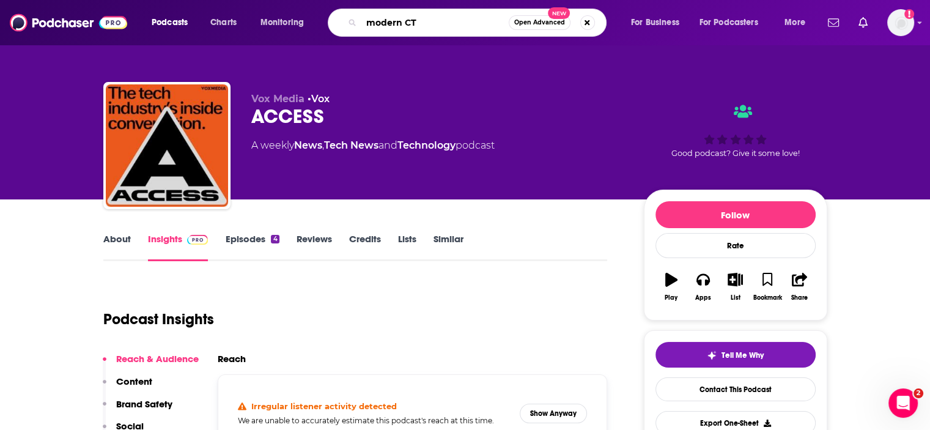 This screenshot has height=430, width=930. What do you see at coordinates (435, 23) in the screenshot?
I see `input: Search podcasts, credits, & more...` at bounding box center [435, 23].